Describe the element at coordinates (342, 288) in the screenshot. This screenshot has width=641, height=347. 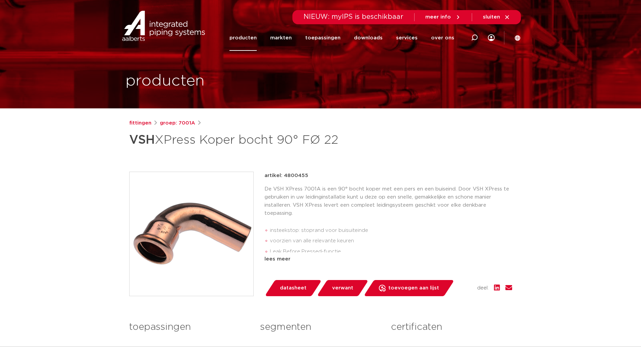
I see `a: verwant` at that location.